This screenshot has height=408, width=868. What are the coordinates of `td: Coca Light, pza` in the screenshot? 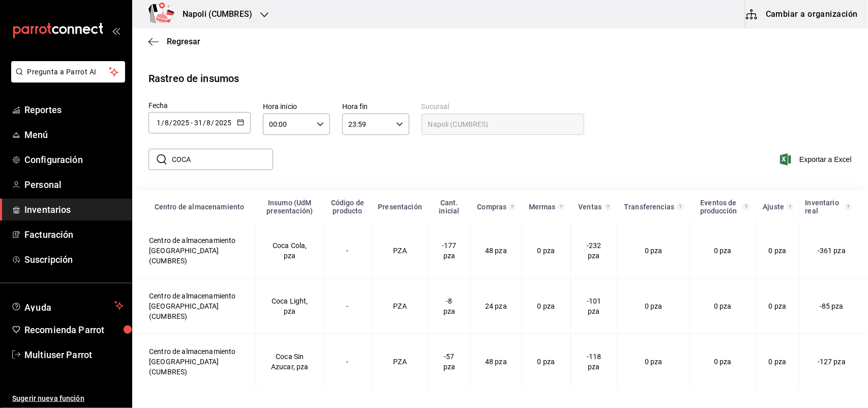 It's located at (290, 306).